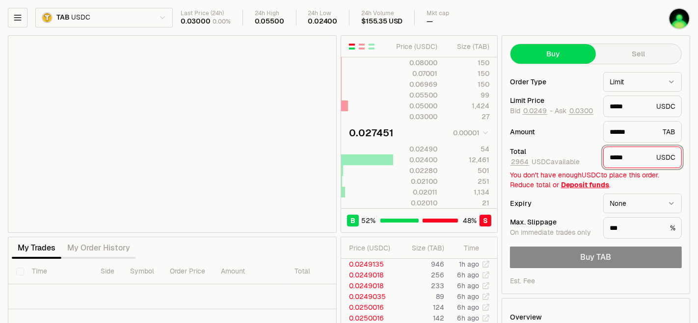 This screenshot has height=323, width=698. What do you see at coordinates (421, 286) in the screenshot?
I see `td: 233` at bounding box center [421, 286].